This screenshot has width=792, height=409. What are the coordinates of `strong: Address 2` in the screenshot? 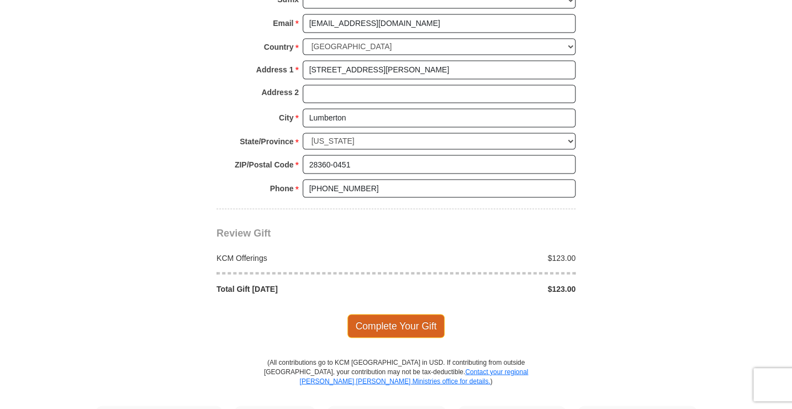 It's located at (280, 92).